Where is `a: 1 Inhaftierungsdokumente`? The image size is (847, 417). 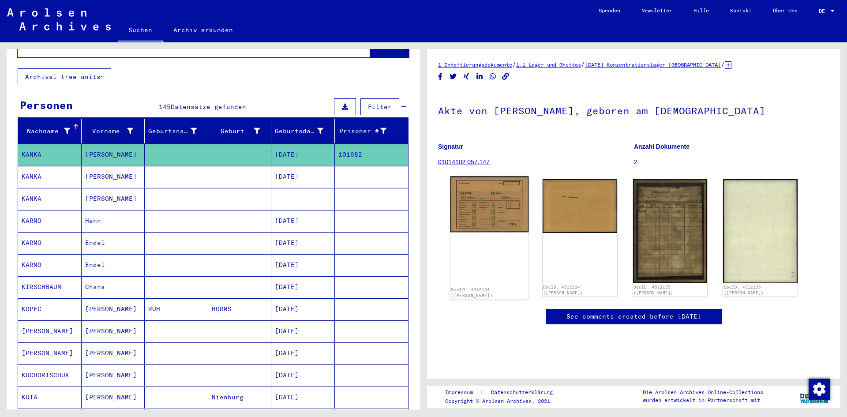 a: 1 Inhaftierungsdokumente is located at coordinates (475, 64).